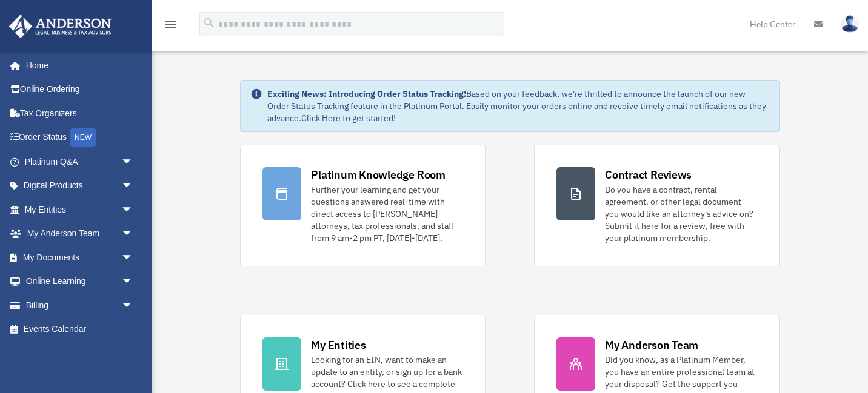 This screenshot has width=868, height=393. Describe the element at coordinates (80, 210) in the screenshot. I see `a: My Entitiesarrow_drop_down` at that location.